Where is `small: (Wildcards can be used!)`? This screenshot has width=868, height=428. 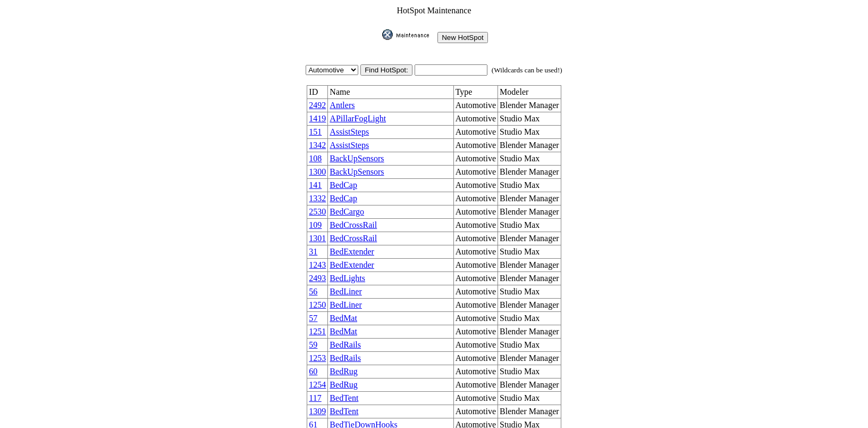 small: (Wildcards can be used!) is located at coordinates (527, 70).